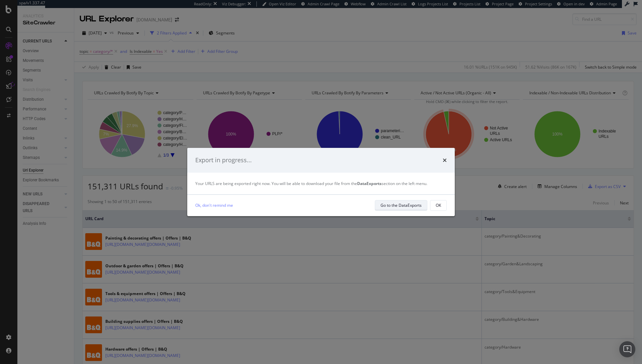 Image resolution: width=642 pixels, height=364 pixels. What do you see at coordinates (401, 205) in the screenshot?
I see `div: Go to the DataExports` at bounding box center [401, 205].